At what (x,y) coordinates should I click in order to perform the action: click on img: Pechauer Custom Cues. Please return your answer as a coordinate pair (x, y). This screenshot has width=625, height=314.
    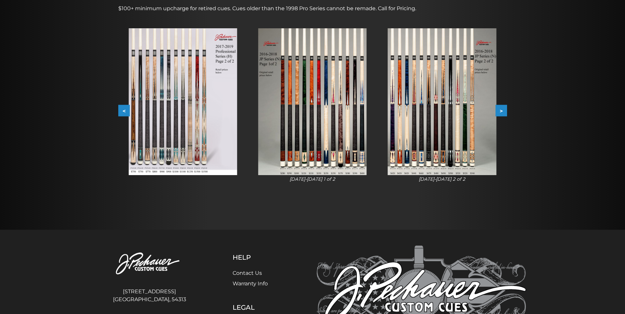
    Looking at the image, I should click on (150, 264).